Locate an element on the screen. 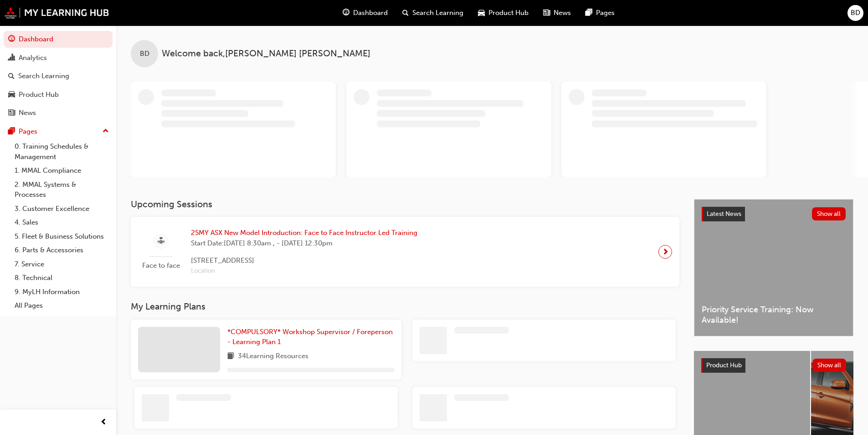  span: Latest News is located at coordinates (724, 214).